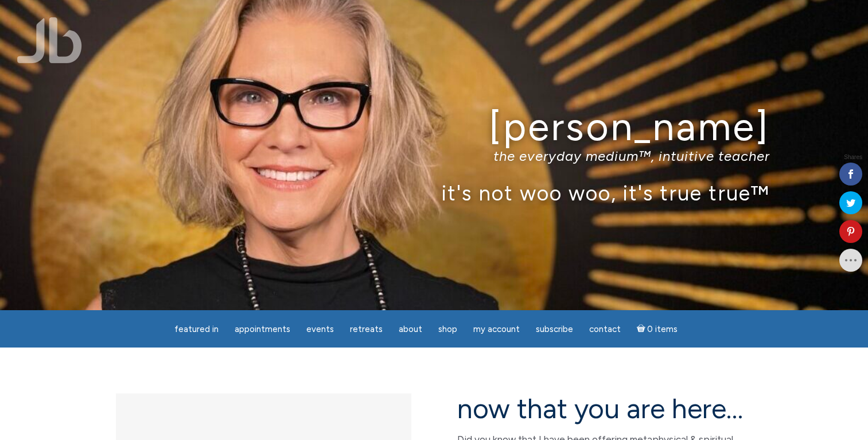  Describe the element at coordinates (448, 329) in the screenshot. I see `a: Shop` at that location.